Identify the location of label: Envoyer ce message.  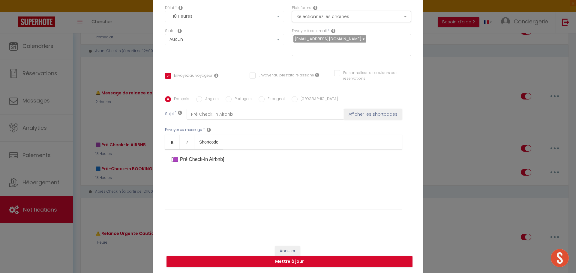
(184, 130).